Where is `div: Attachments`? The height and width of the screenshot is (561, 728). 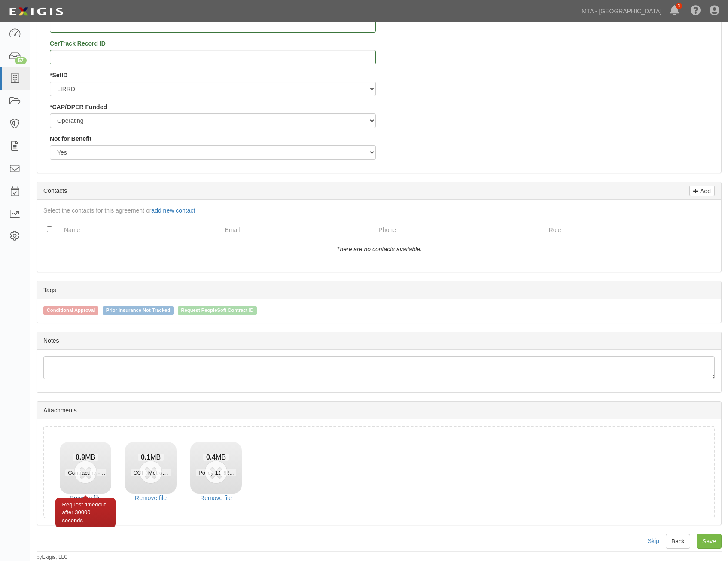
div: Attachments is located at coordinates (379, 410).